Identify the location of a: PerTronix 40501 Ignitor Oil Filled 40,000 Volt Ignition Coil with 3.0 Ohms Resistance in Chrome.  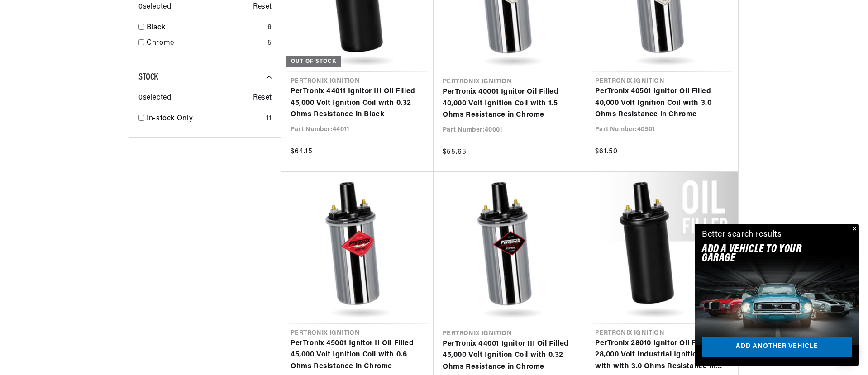
(662, 103).